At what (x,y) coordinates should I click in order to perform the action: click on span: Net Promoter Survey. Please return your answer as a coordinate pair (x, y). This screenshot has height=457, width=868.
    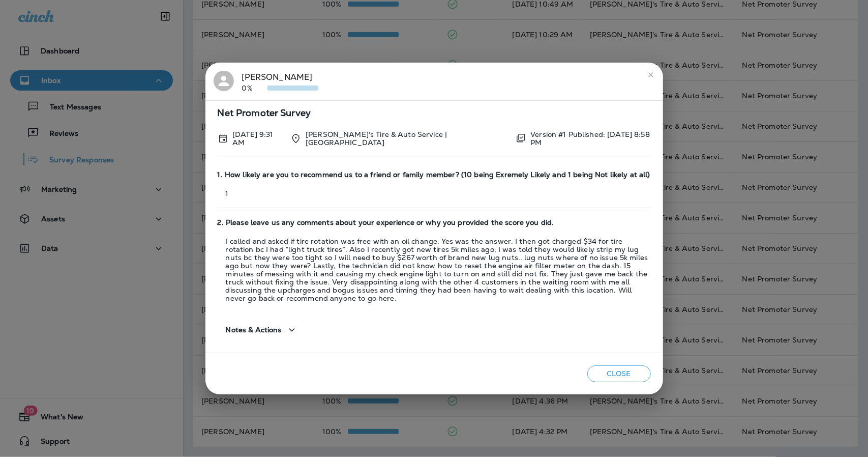
    Looking at the image, I should click on (434, 113).